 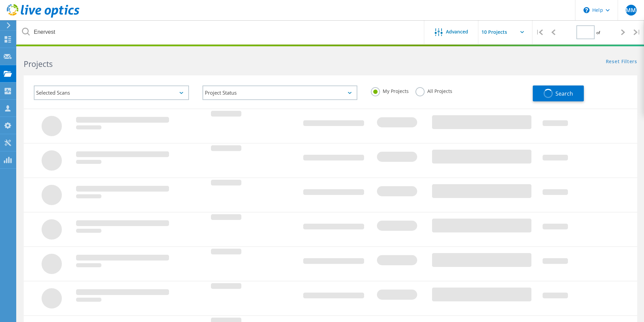 What do you see at coordinates (587, 10) in the screenshot?
I see `svg: \n` at bounding box center [587, 10].